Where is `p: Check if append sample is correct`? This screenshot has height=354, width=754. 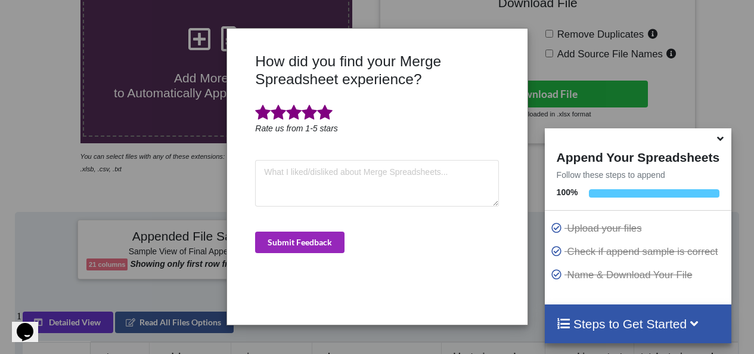
p: Check if append sample is correct is located at coordinates (640, 251).